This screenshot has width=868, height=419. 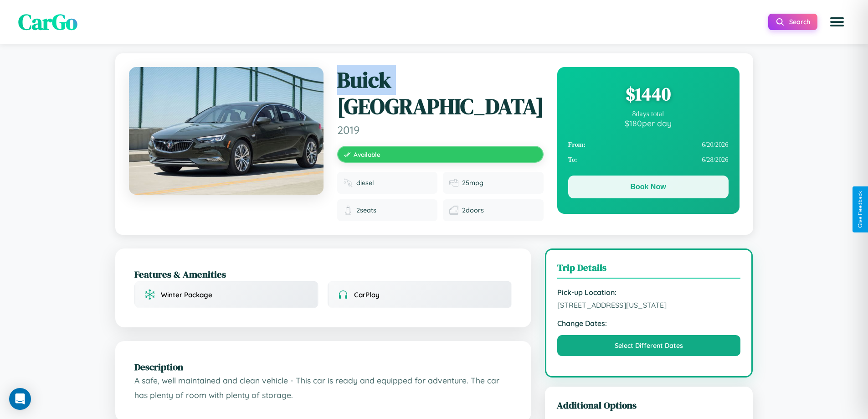 What do you see at coordinates (323, 388) in the screenshot?
I see `p: A safe, well maintained and clean vehicle - This car is ready and equipped for adventure. The car...` at bounding box center [323, 388].